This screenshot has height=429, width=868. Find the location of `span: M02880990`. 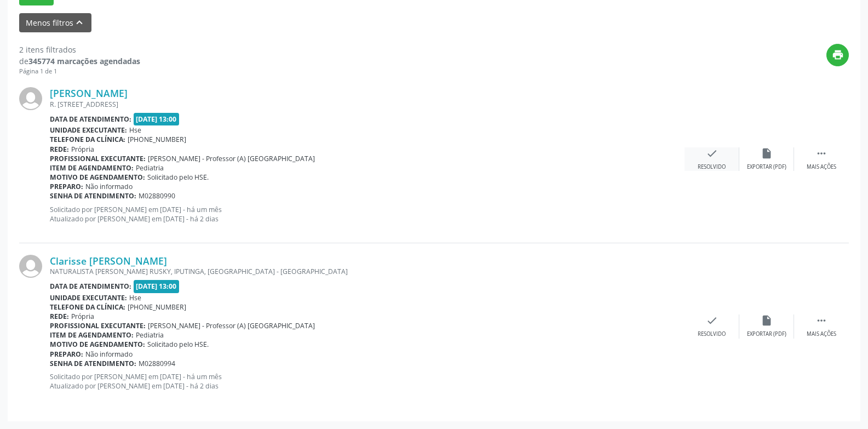

span: M02880990 is located at coordinates (156, 196).